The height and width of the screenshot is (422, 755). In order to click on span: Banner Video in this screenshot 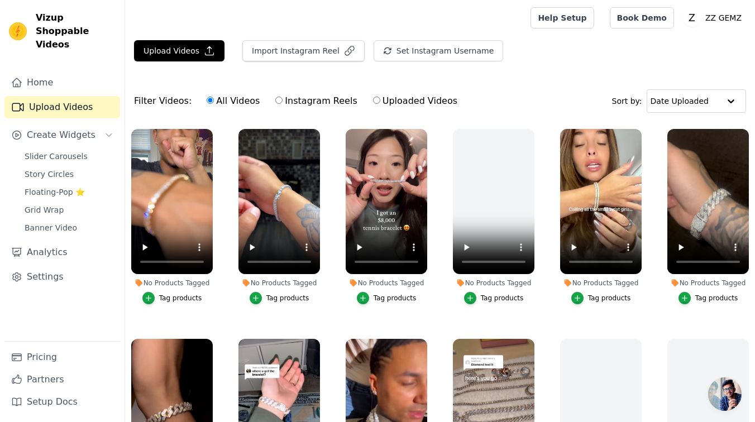, I will do `click(51, 228)`.